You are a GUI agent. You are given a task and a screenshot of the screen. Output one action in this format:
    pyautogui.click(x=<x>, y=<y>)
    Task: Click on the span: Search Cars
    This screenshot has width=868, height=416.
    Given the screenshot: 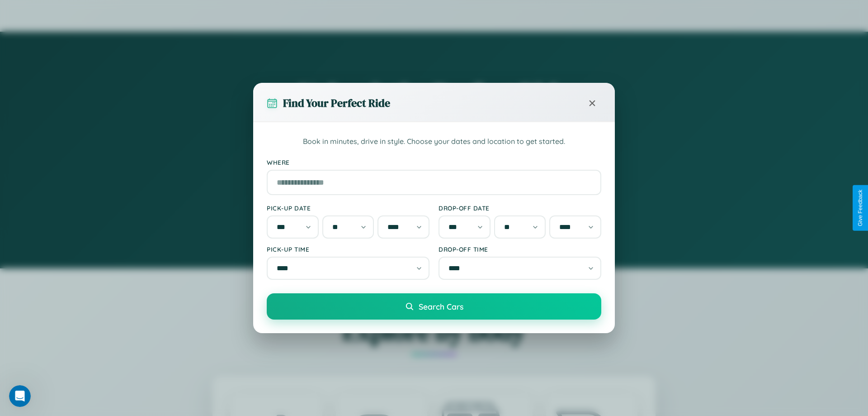 What is the action you would take?
    pyautogui.click(x=441, y=307)
    